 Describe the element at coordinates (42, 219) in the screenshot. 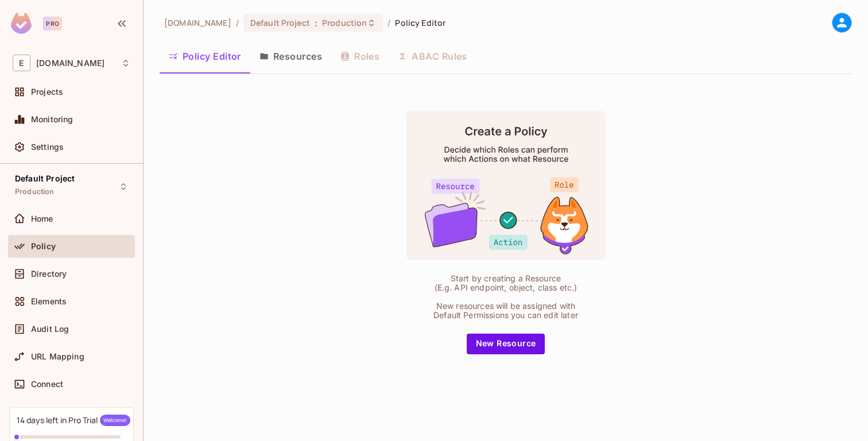

I see `span: Home` at that location.